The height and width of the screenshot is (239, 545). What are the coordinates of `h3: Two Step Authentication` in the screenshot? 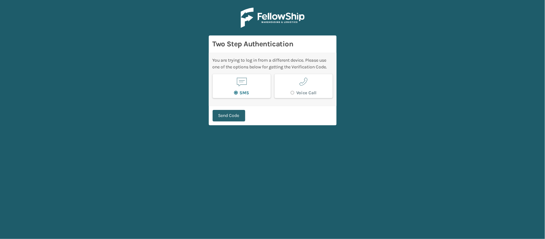 It's located at (273, 44).